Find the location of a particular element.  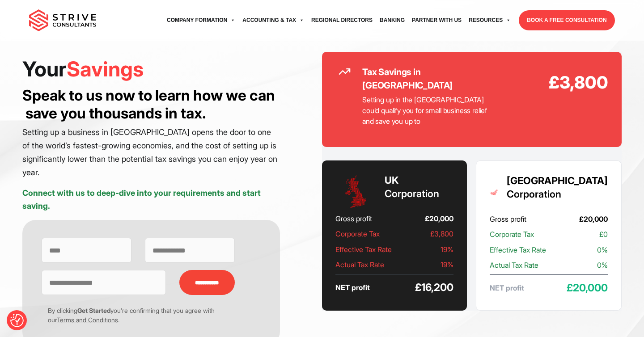

strong: UK is located at coordinates (391, 180).